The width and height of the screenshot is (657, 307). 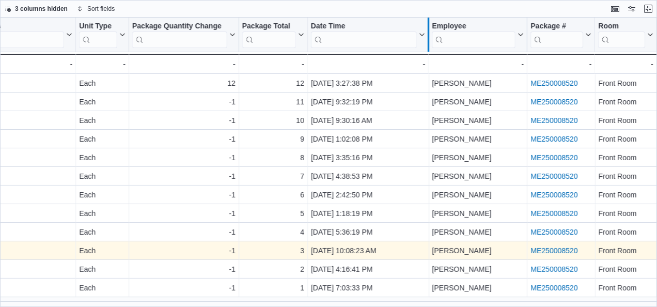 What do you see at coordinates (478, 35) in the screenshot?
I see `button: Employee` at bounding box center [478, 35].